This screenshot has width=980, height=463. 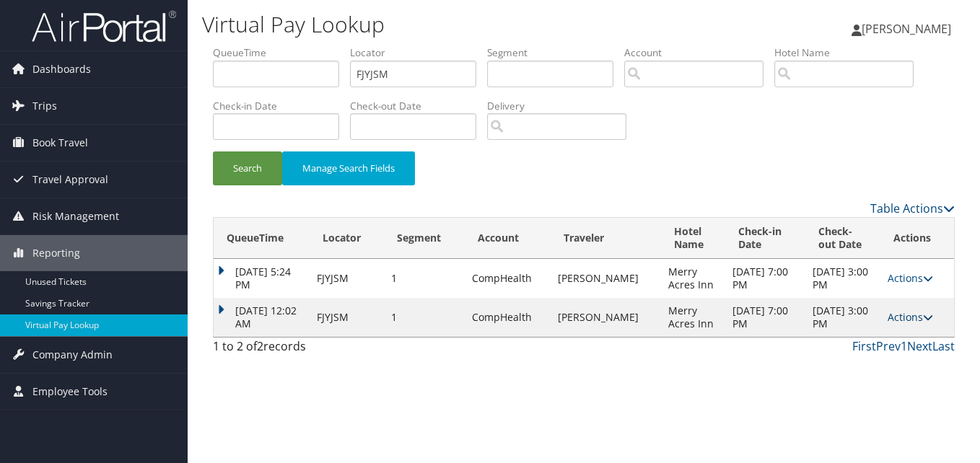 What do you see at coordinates (76, 216) in the screenshot?
I see `span: Risk Management` at bounding box center [76, 216].